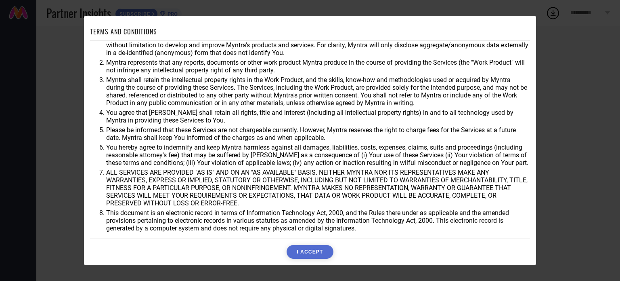 The width and height of the screenshot is (620, 281). Describe the element at coordinates (318, 220) in the screenshot. I see `li: This document is an electronic record in terms of Information Technology Act, 2000, and the Rules...` at that location.